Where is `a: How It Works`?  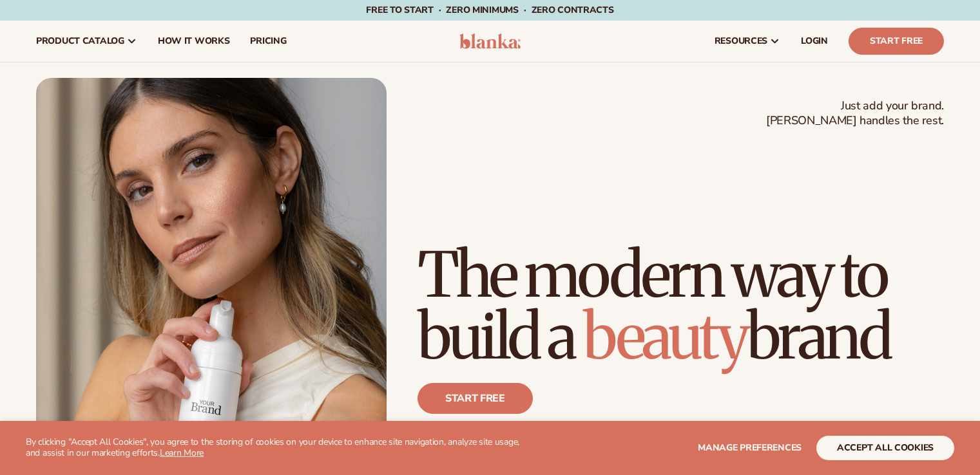
a: How It Works is located at coordinates (194, 41).